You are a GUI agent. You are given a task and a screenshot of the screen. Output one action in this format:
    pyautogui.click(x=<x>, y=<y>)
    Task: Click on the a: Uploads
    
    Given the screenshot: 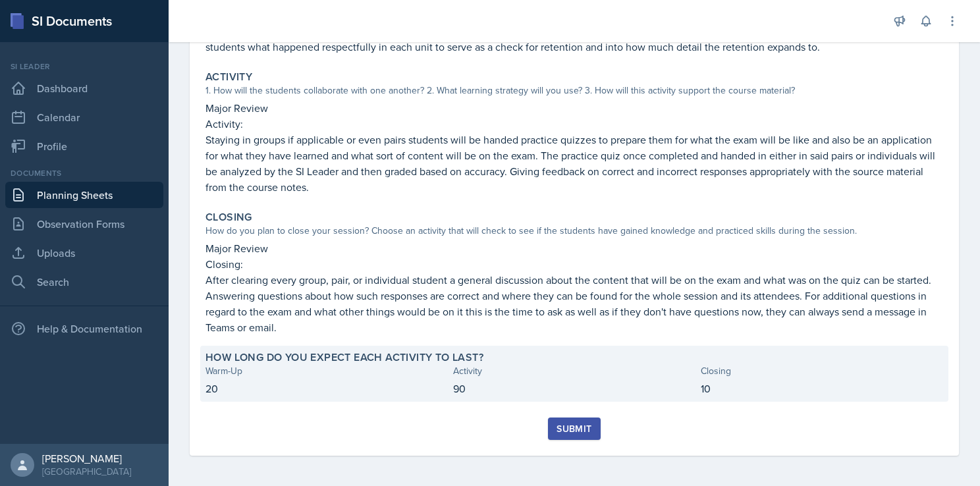 What is the action you would take?
    pyautogui.click(x=84, y=253)
    